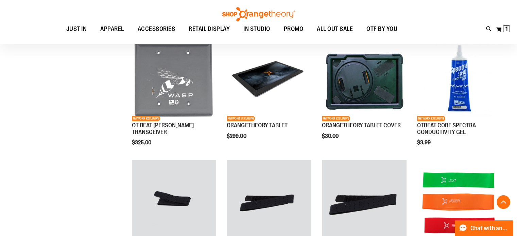 The width and height of the screenshot is (517, 236). I want to click on span: JUST IN, so click(76, 29).